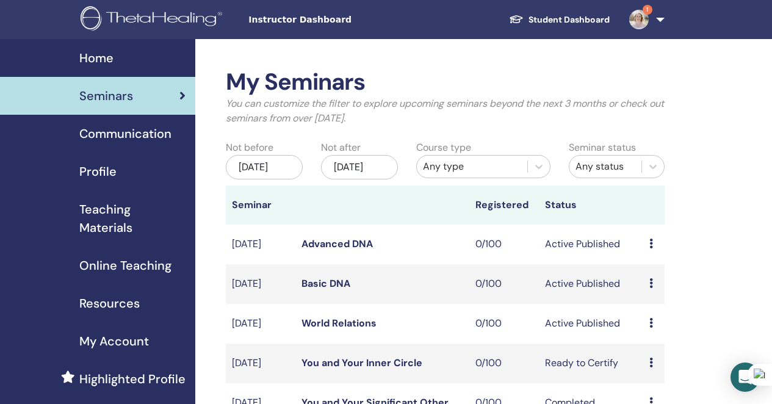 This screenshot has height=404, width=772. Describe the element at coordinates (261, 205) in the screenshot. I see `th: Seminar` at that location.